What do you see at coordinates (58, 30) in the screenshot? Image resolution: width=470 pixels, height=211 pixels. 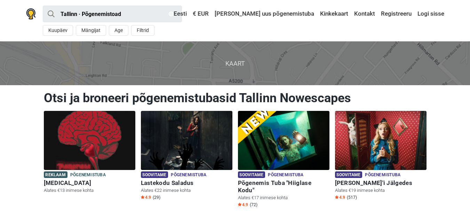 I see `button: Kuupäev` at bounding box center [58, 30].